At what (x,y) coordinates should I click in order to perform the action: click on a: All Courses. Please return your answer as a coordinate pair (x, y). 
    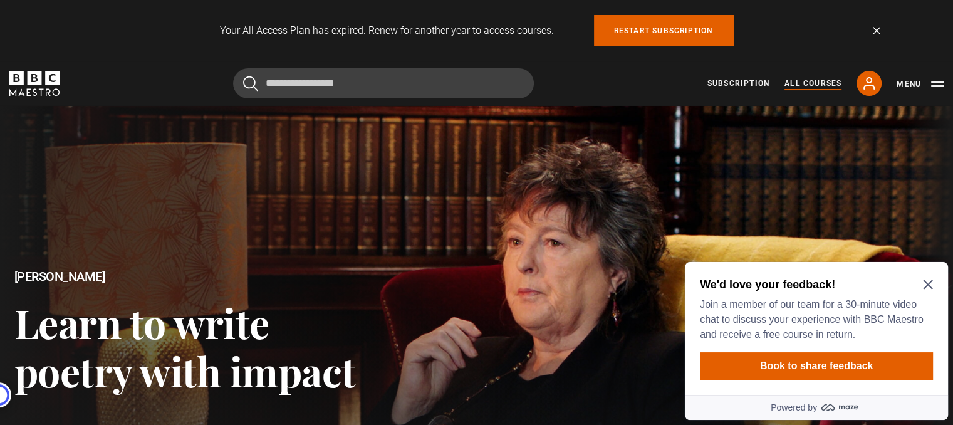
    Looking at the image, I should click on (812, 83).